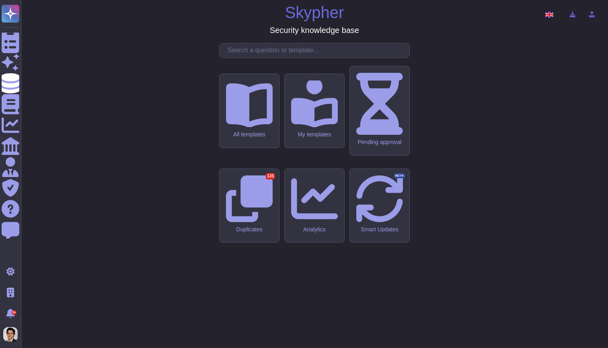 This screenshot has height=348, width=608. Describe the element at coordinates (314, 12) in the screenshot. I see `h1: Skypher` at that location.